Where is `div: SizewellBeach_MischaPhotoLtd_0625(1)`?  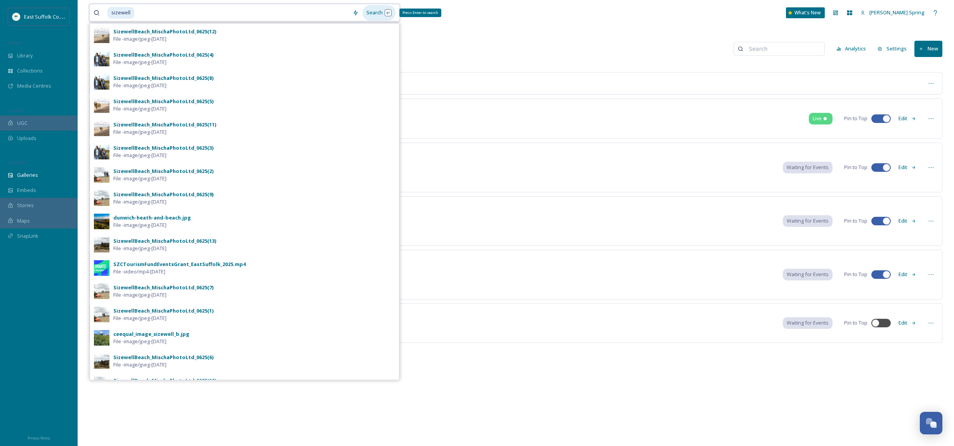
div: SizewellBeach_MischaPhotoLtd_0625(1) is located at coordinates (163, 311).